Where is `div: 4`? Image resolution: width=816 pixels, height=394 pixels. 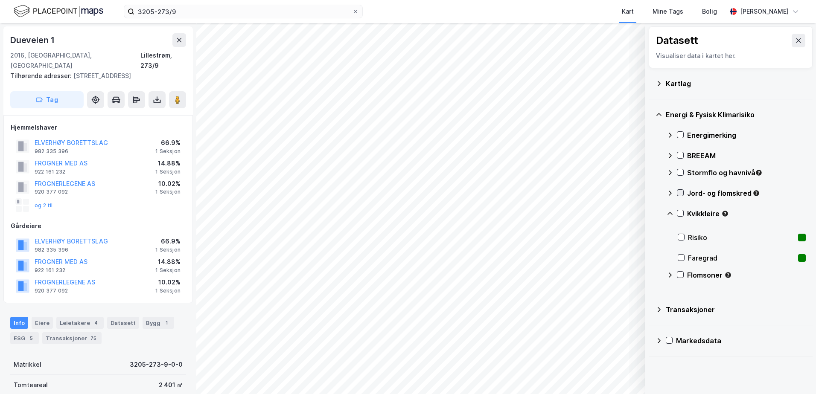 div: 4 is located at coordinates (96, 323).